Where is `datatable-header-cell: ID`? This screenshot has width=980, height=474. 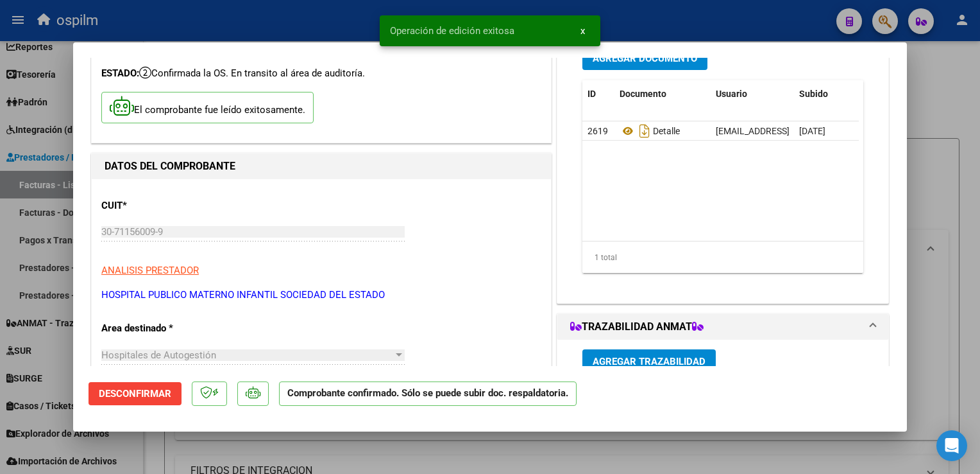
datatable-header-cell: ID is located at coordinates (599, 94).